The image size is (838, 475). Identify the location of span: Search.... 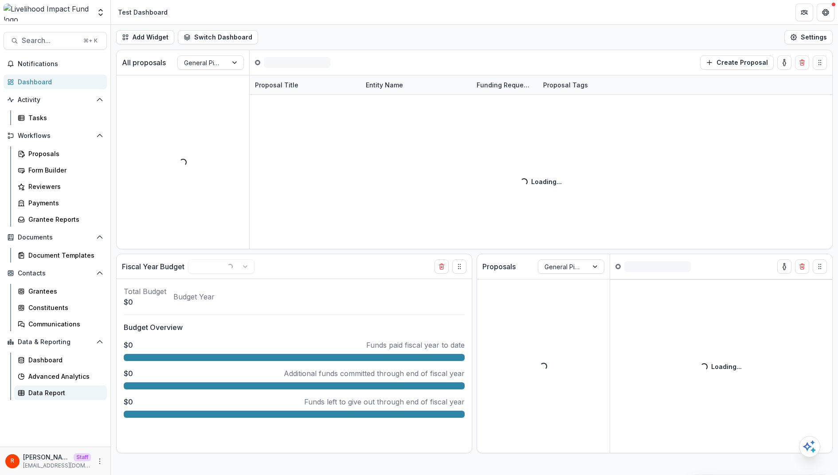
(50, 40).